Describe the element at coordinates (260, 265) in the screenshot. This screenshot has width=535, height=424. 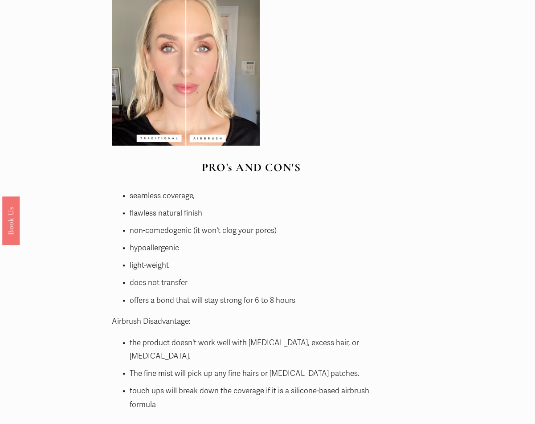
I see `p: light-weight` at that location.